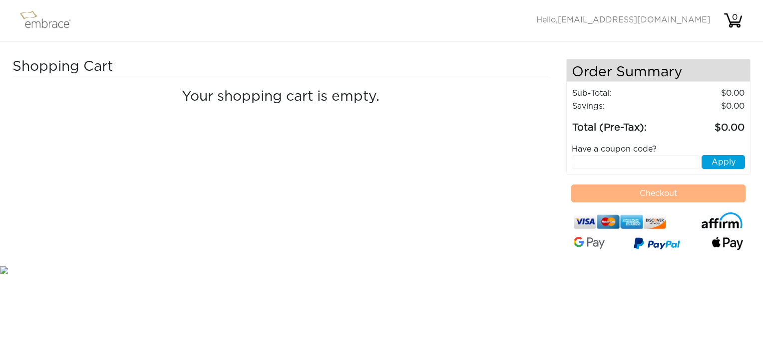  I want to click on img: credit-cards.png, so click(620, 222).